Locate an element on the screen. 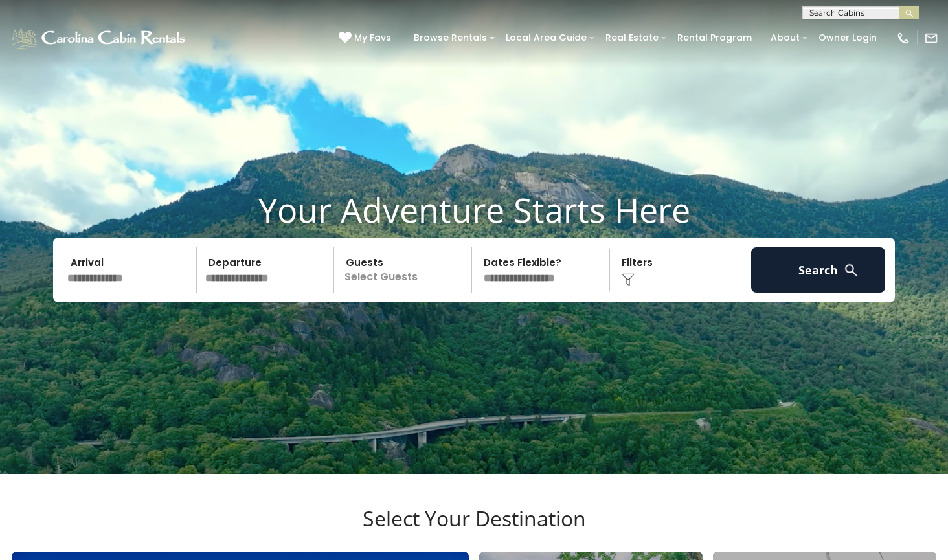 This screenshot has height=560, width=948. a: About is located at coordinates (785, 38).